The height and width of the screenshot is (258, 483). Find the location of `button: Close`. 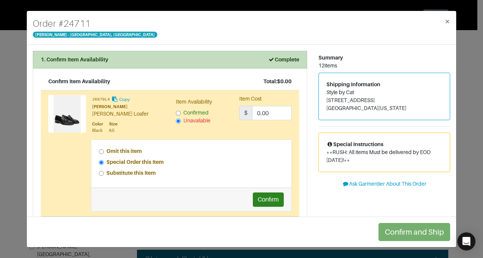

button: Close is located at coordinates (447, 21).